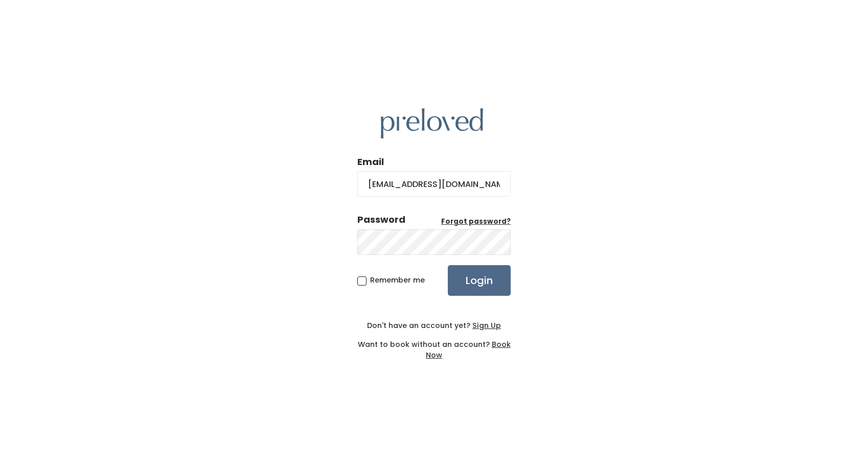 Image resolution: width=868 pixels, height=469 pixels. I want to click on input: Login, so click(479, 280).